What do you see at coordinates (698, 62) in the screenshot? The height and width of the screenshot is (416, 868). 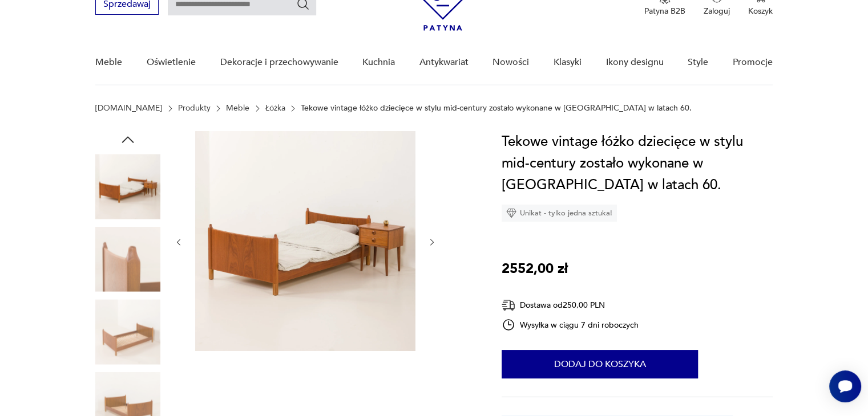 I see `a: Style` at bounding box center [698, 62].